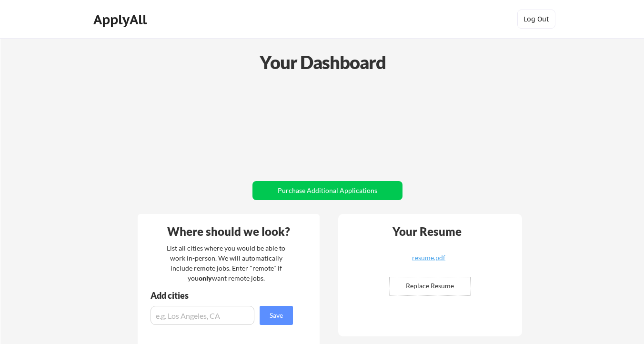 The height and width of the screenshot is (344, 644). What do you see at coordinates (427, 232) in the screenshot?
I see `div: Your Resume` at bounding box center [427, 232].